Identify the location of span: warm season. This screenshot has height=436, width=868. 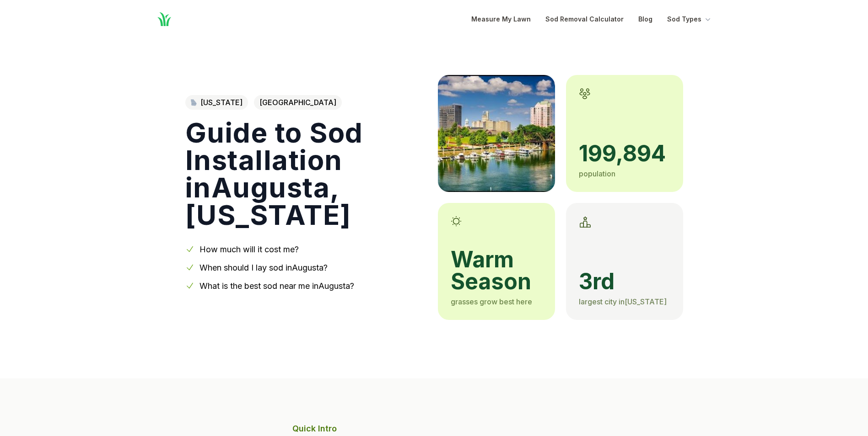
(496, 271).